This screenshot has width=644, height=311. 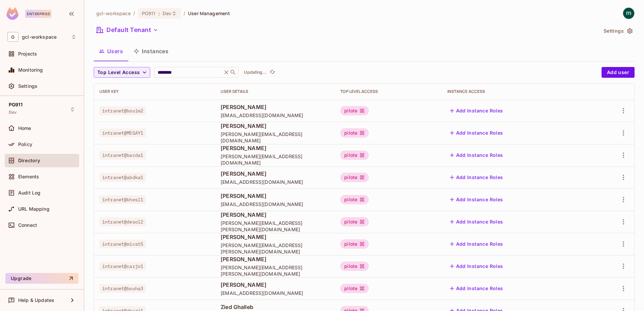 What do you see at coordinates (42, 278) in the screenshot?
I see `button: Upgrade` at bounding box center [42, 278].